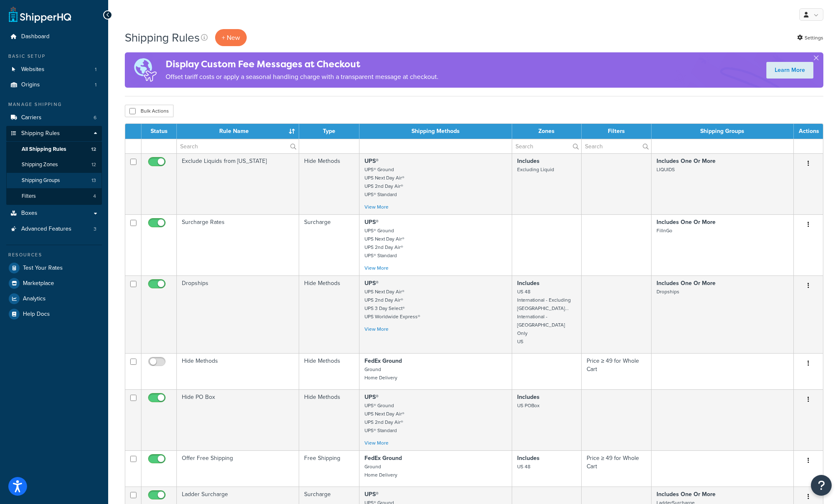 Image resolution: width=840 pixels, height=504 pixels. Describe the element at coordinates (54, 104) in the screenshot. I see `div: Manage Shipping` at that location.